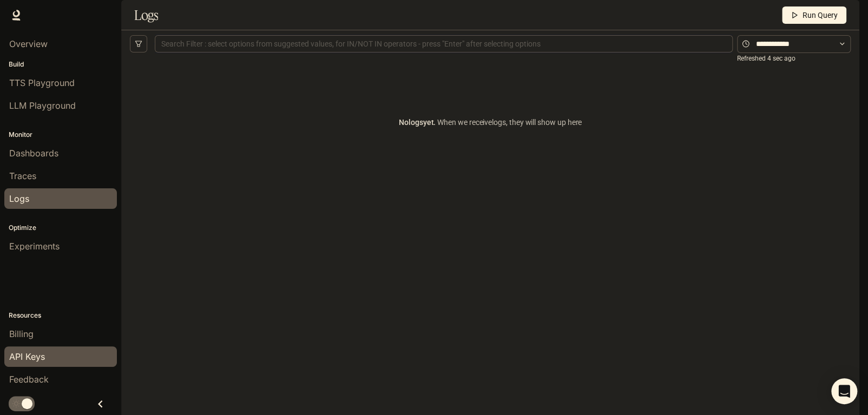 This screenshot has height=415, width=868. Describe the element at coordinates (139, 44) in the screenshot. I see `span: filter` at that location.